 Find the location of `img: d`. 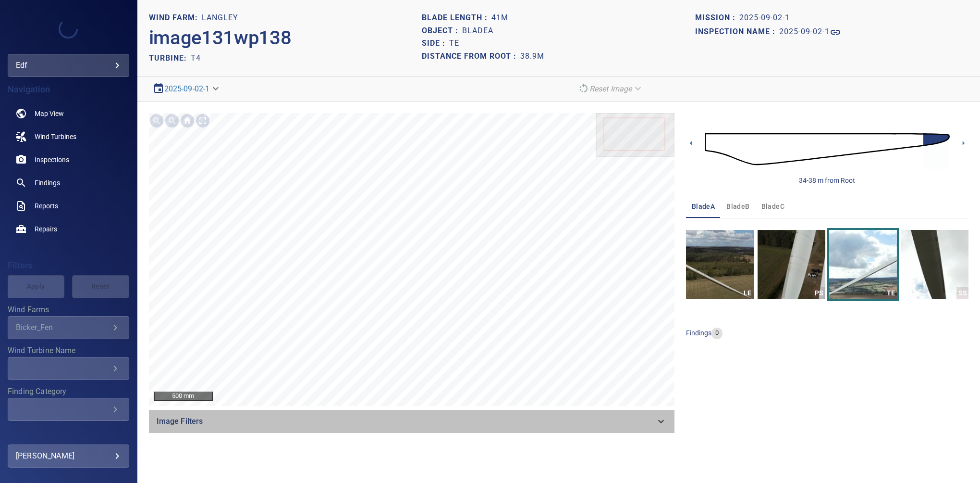

img: d is located at coordinates (827, 148).